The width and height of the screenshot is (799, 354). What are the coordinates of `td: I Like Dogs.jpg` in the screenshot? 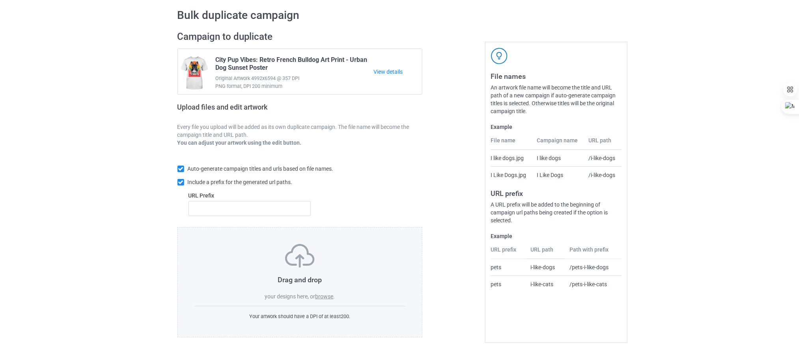 It's located at (511, 175).